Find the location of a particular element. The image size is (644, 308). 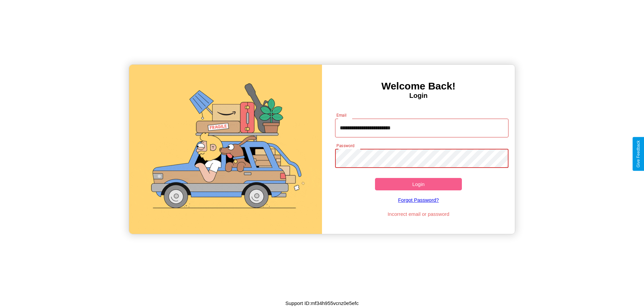

img: gif is located at coordinates (225, 149).